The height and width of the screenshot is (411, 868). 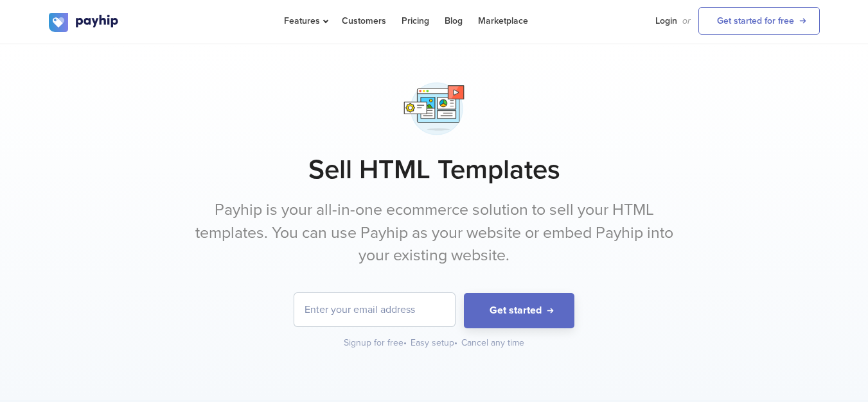 What do you see at coordinates (434, 109) in the screenshot?
I see `img: media-setting-7itjd1iuo5hr9occquutw.png` at bounding box center [434, 109].